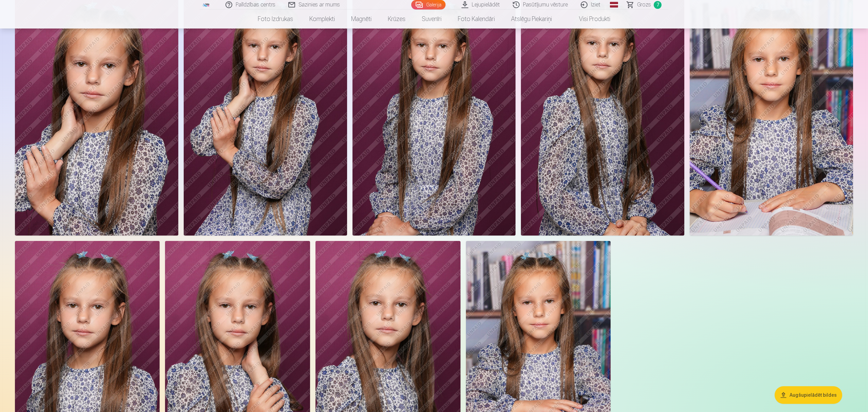 This screenshot has height=412, width=868. I want to click on img: /fa1, so click(206, 5).